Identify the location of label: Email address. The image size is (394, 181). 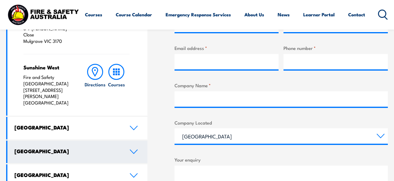
(227, 48).